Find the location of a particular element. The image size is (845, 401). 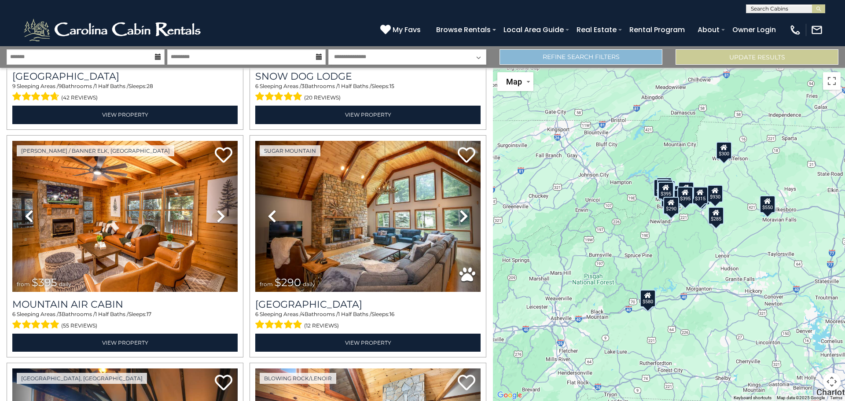

a: My Favs is located at coordinates (401, 30).